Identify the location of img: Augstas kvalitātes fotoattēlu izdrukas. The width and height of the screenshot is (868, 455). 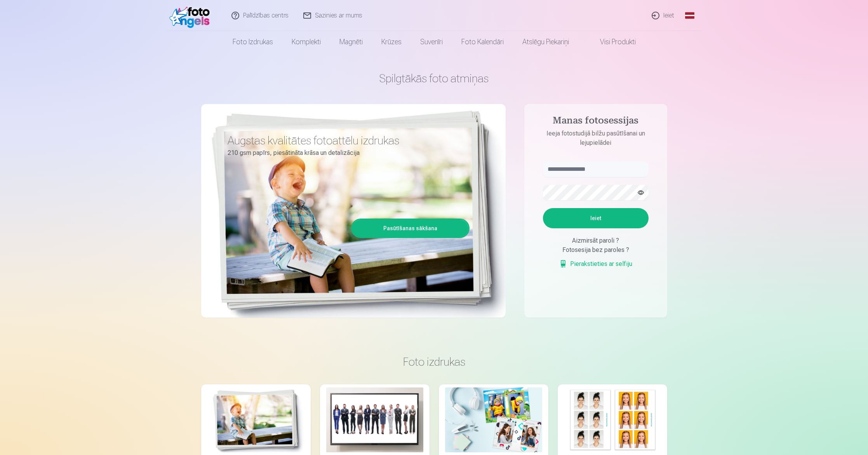
(256, 420).